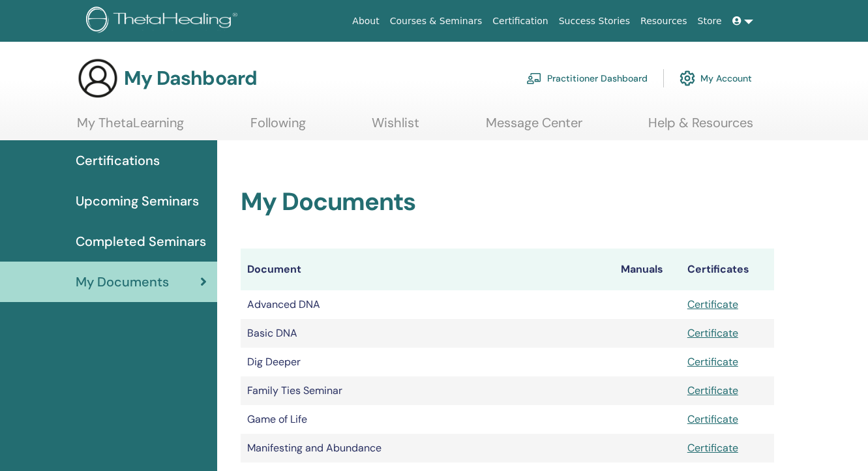  What do you see at coordinates (164, 21) in the screenshot?
I see `img: logo.png` at bounding box center [164, 21].